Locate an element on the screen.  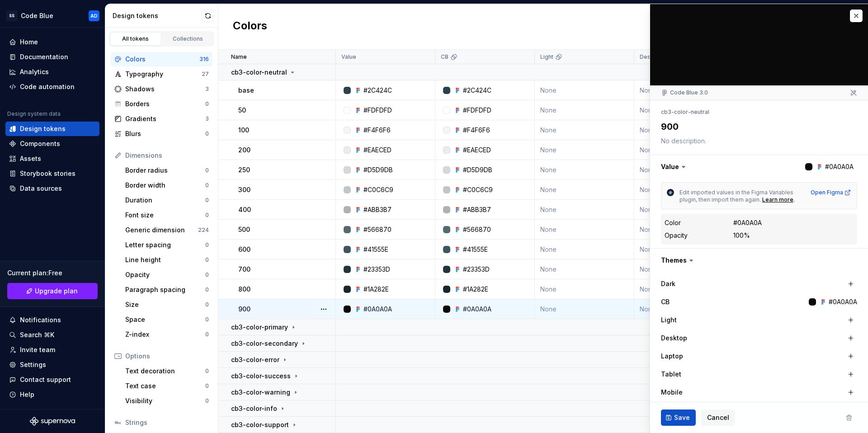
button: Notifications is located at coordinates (52, 320).